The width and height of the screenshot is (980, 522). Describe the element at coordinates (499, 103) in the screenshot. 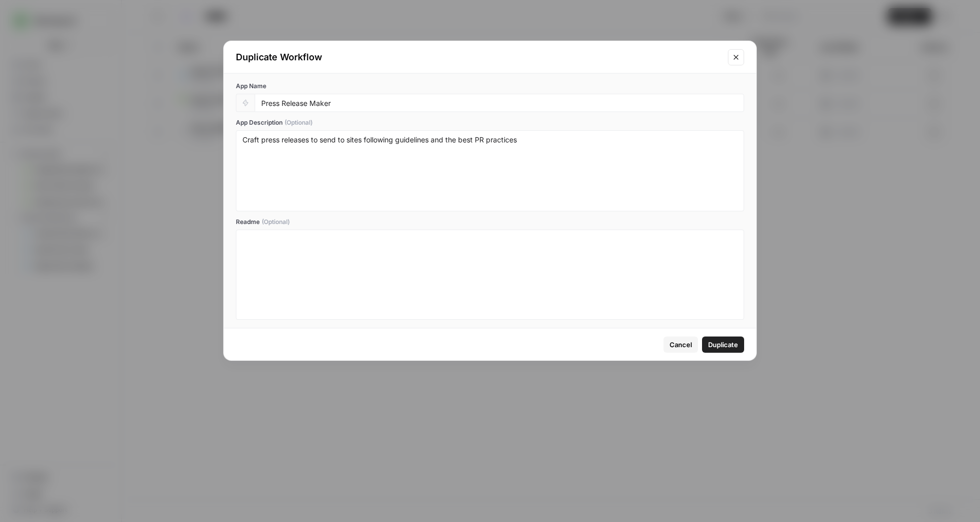

I see `input: Untitled` at that location.